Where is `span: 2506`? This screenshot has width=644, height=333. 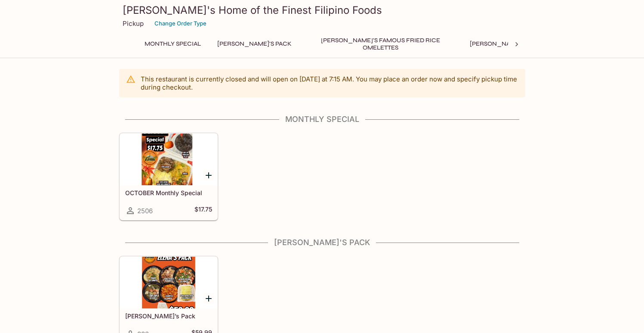
span: 2506 is located at coordinates (145, 210).